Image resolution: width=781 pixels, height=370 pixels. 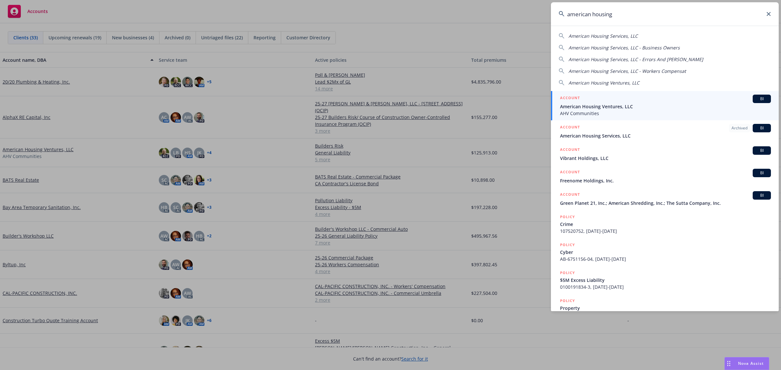 I want to click on a: ACCOUNTBIAmerican Housing Ventures, LLCAHV Communities, so click(x=665, y=106).